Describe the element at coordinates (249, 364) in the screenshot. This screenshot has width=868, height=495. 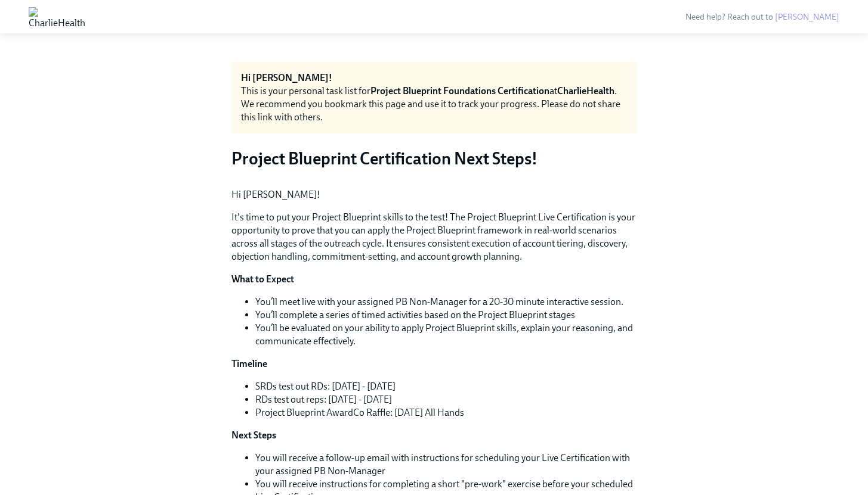
I see `strong: Timeline` at that location.